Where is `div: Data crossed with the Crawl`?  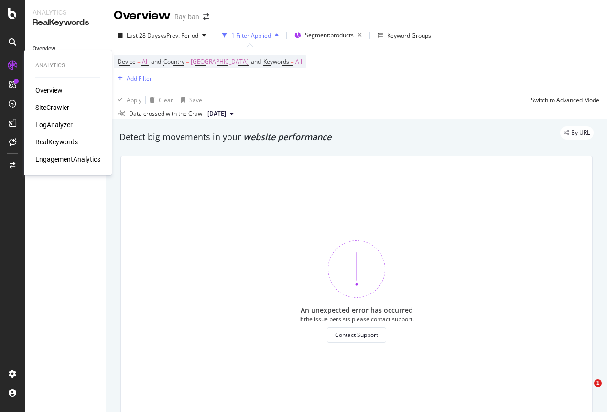
div: Data crossed with the Crawl is located at coordinates (166, 114).